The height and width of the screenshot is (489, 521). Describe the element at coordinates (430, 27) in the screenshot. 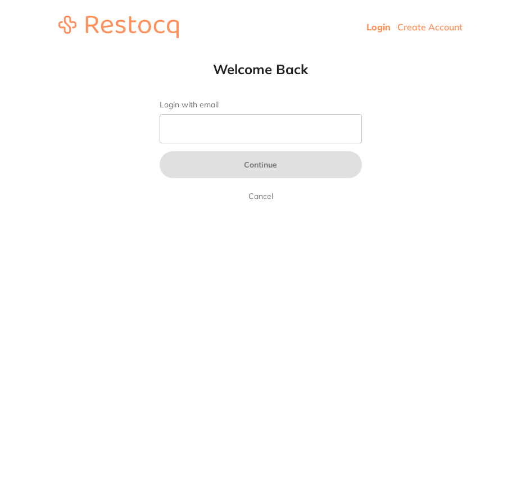

I see `a: Create Account` at that location.